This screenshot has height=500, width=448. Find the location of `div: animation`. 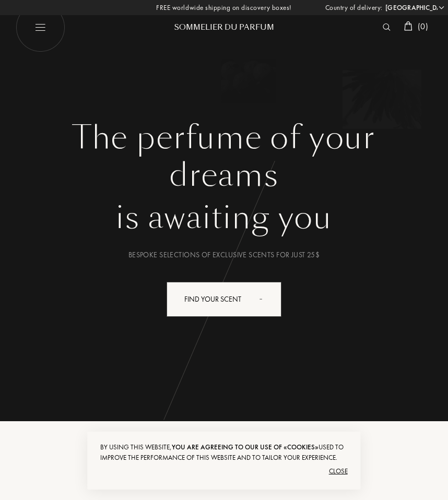

div: animation is located at coordinates (266, 299).